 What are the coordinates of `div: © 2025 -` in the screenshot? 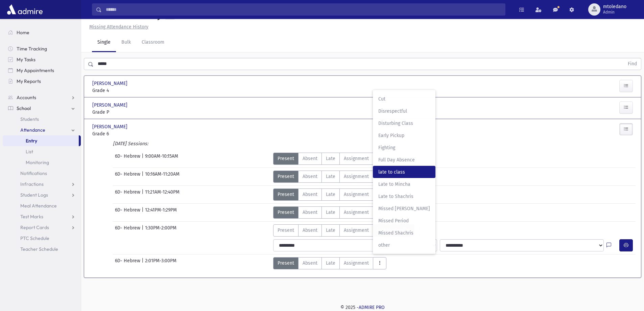 It's located at (362, 307).